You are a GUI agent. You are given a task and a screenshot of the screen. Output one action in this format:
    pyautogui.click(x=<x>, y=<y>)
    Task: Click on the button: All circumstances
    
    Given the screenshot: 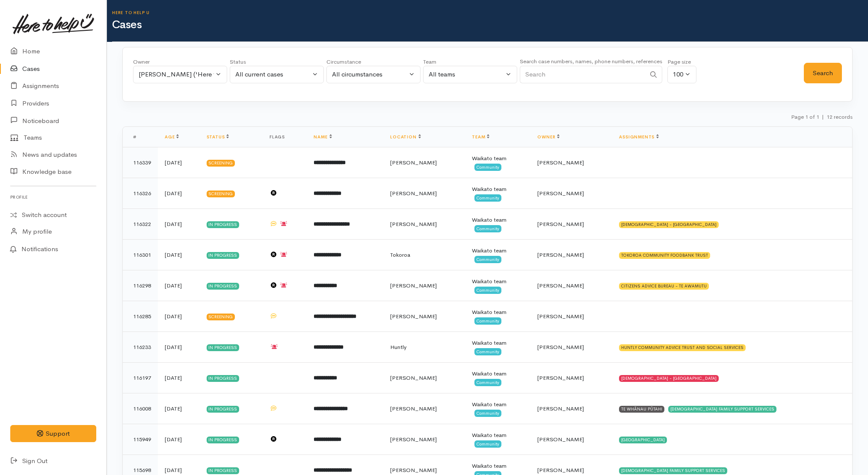 What is the action you would take?
    pyautogui.click(x=373, y=74)
    